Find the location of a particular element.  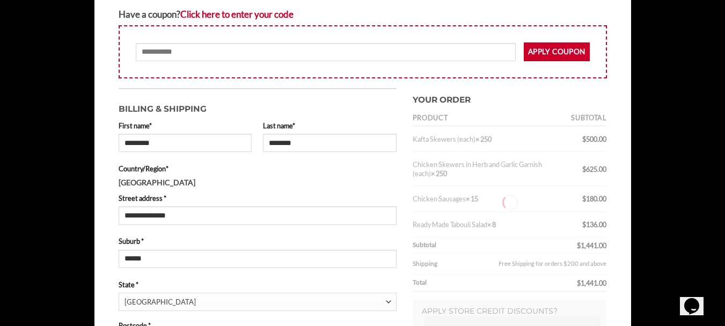

h3: Your order is located at coordinates (510, 97).